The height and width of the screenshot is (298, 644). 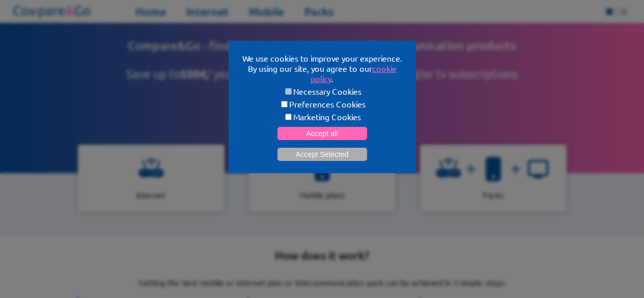 What do you see at coordinates (288, 116) in the screenshot?
I see `input: Marketing Cookies` at bounding box center [288, 116].